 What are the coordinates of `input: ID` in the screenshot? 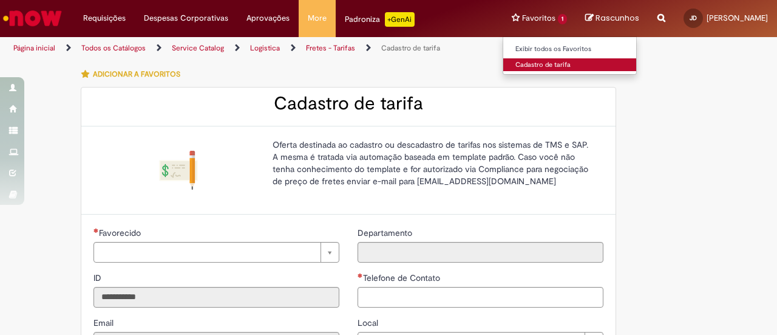 It's located at (216, 297).